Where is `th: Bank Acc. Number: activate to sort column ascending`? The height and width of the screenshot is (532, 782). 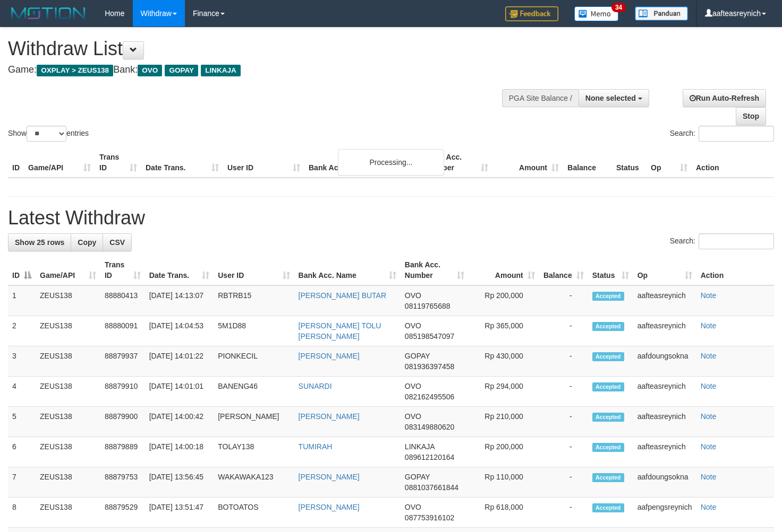 th: Bank Acc. Number: activate to sort column ascending is located at coordinates (434, 270).